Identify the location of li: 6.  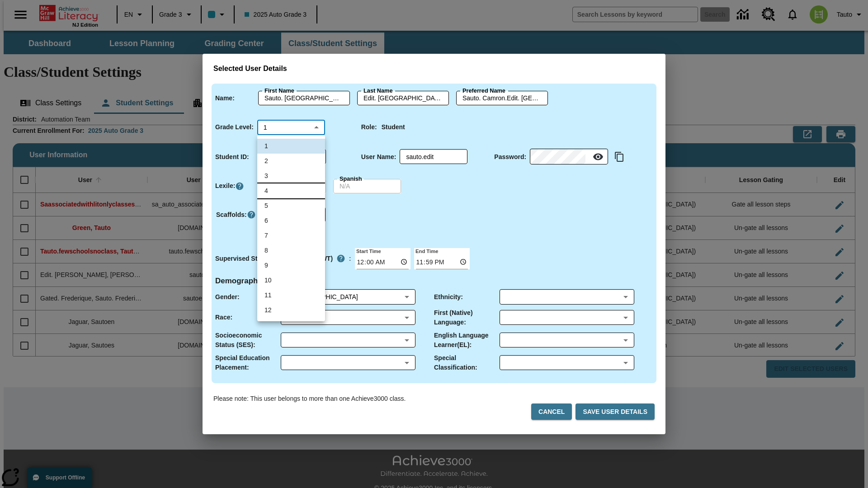
(291, 220).